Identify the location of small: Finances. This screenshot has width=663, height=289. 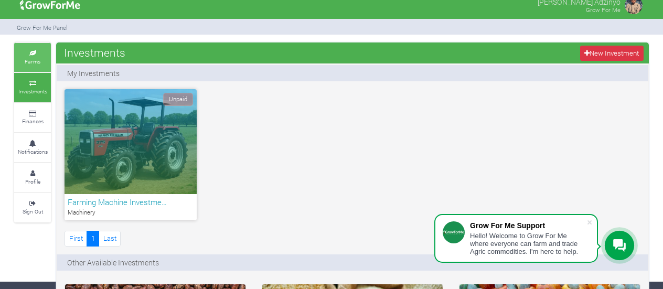
(33, 121).